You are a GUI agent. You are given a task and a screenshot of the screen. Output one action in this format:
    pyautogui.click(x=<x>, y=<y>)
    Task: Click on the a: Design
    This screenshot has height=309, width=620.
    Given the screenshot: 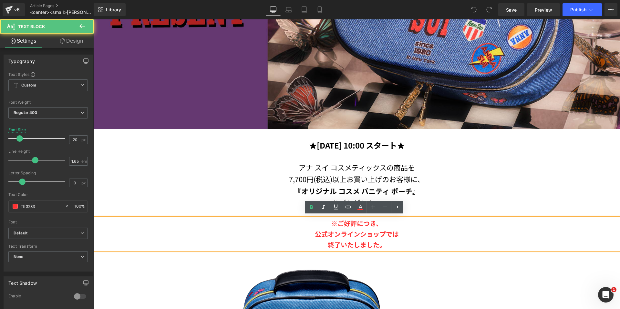 What is the action you would take?
    pyautogui.click(x=71, y=41)
    